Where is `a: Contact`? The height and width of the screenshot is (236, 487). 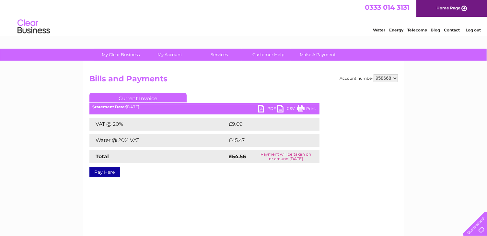
a: Contact is located at coordinates (452, 30).